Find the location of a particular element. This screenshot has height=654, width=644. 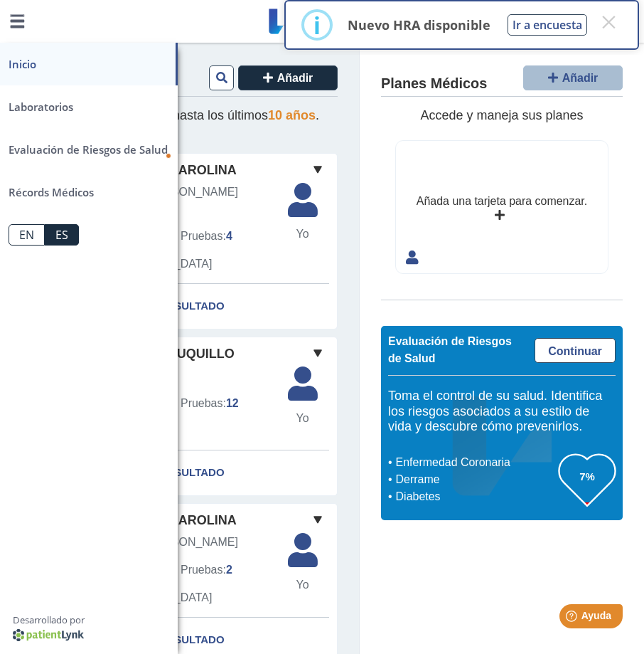

img: logo-dark.png is located at coordinates (49, 635).